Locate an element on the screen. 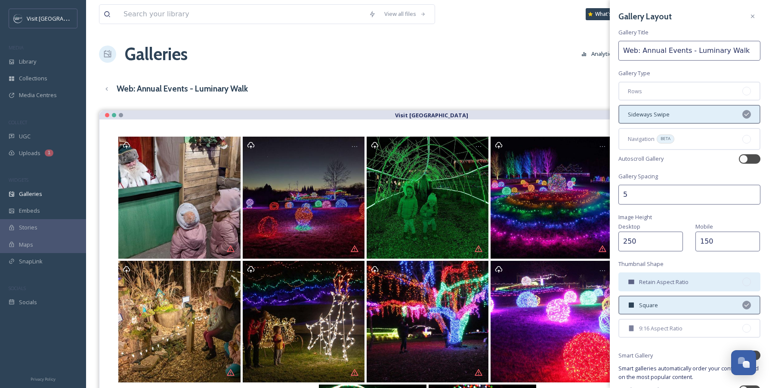 Image resolution: width=769 pixels, height=388 pixels. span: 9:16 Aspect Ratio is located at coordinates (660, 329).